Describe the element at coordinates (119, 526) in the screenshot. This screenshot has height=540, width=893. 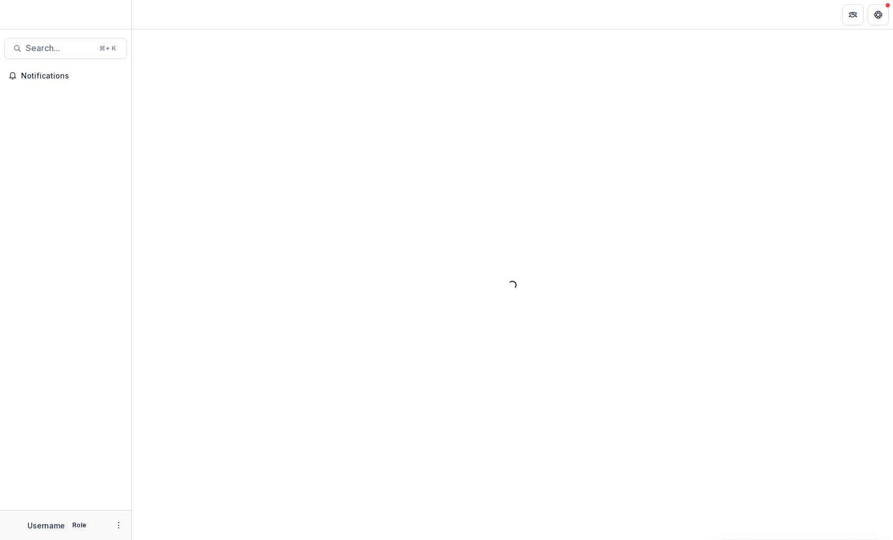
I see `button: More` at that location.